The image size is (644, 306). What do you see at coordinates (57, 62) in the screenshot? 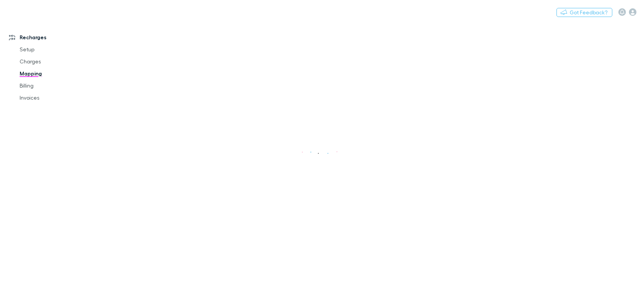
I see `a: Charges` at bounding box center [57, 62].